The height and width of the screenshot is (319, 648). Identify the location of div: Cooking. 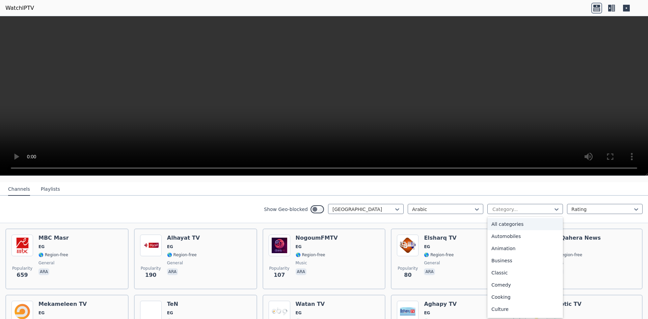
(526, 297).